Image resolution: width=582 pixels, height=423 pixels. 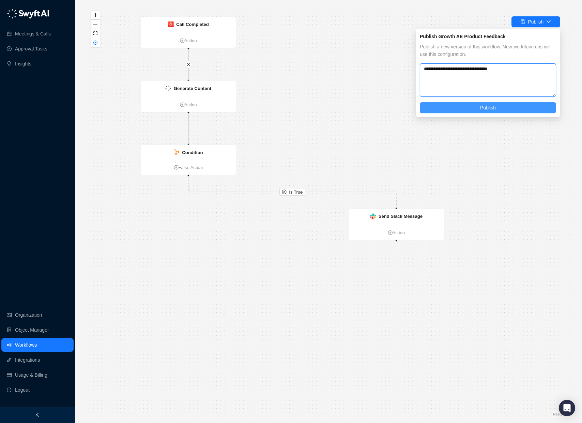 I want to click on button: Is True, so click(x=292, y=192).